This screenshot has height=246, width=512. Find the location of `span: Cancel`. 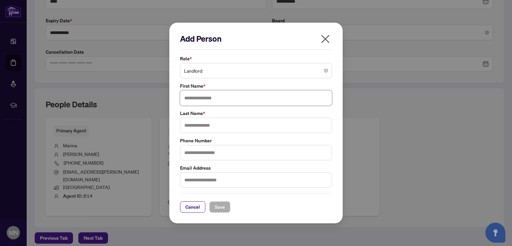

span: Cancel is located at coordinates (193, 207).